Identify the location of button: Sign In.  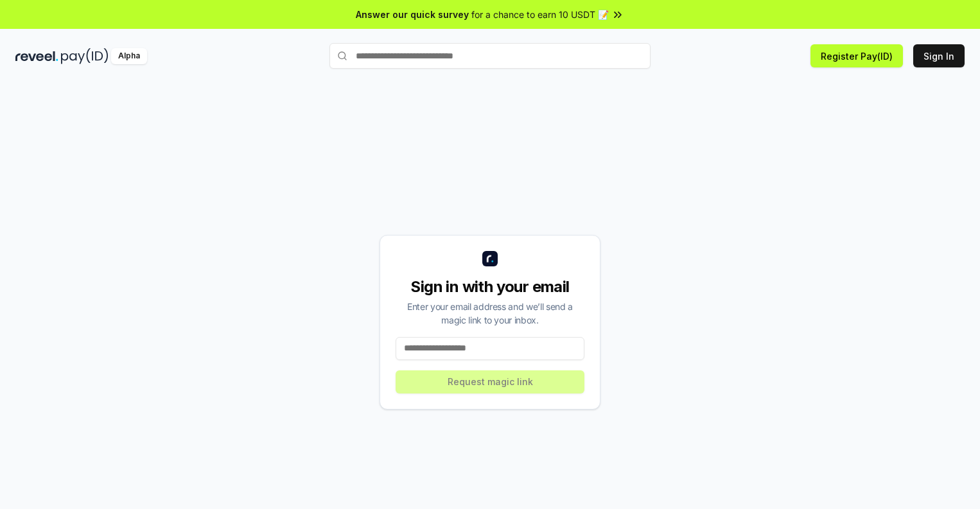
(939, 56).